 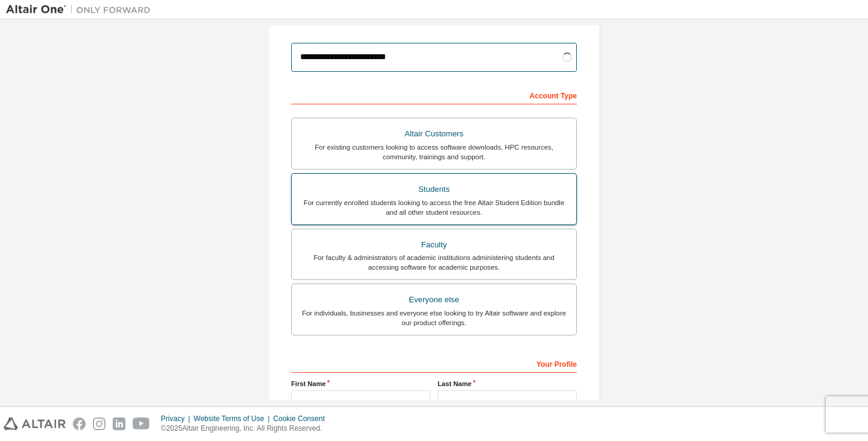 I want to click on div: Your Profile, so click(x=434, y=363).